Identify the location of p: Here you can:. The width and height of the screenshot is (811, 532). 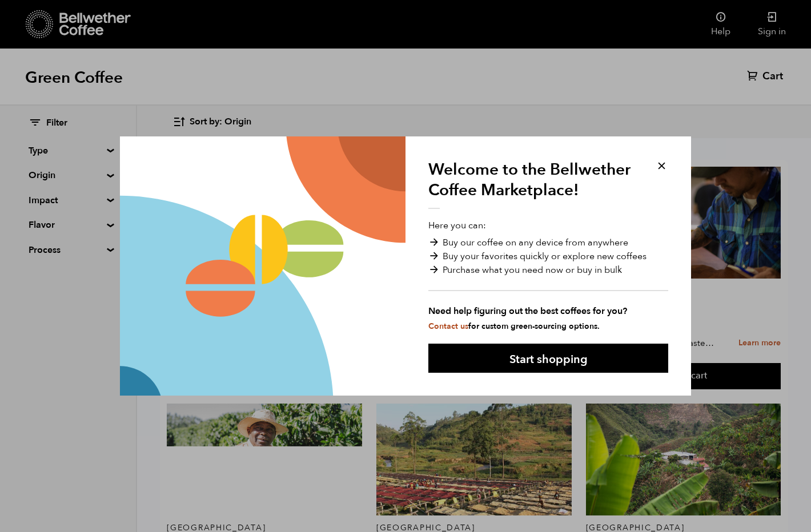
(548, 275).